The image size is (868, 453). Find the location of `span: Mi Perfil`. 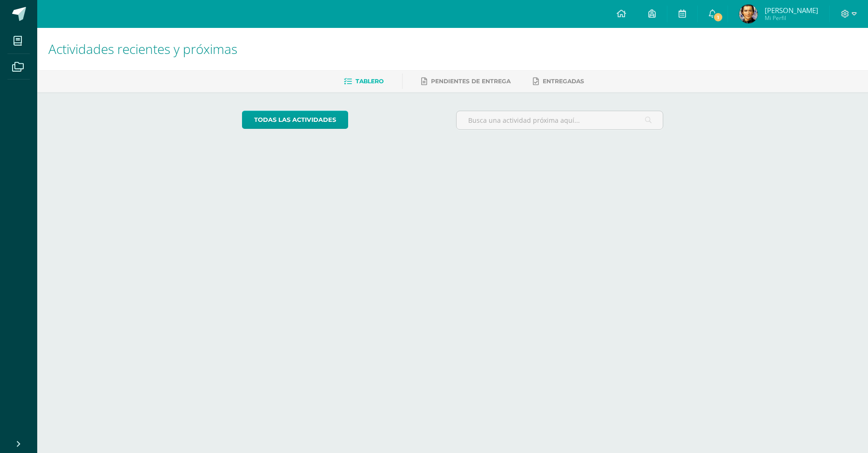

span: Mi Perfil is located at coordinates (791, 17).